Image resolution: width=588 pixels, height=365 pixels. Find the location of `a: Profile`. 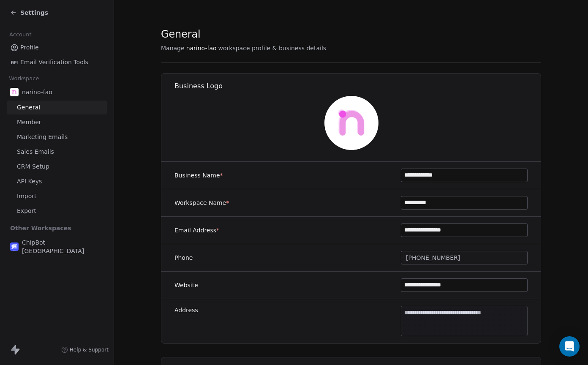

a: Profile is located at coordinates (57, 48).